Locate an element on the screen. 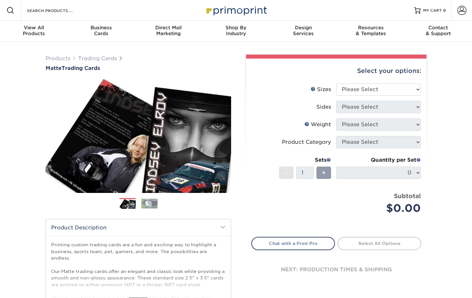  span: Direct Mail is located at coordinates (168, 28).